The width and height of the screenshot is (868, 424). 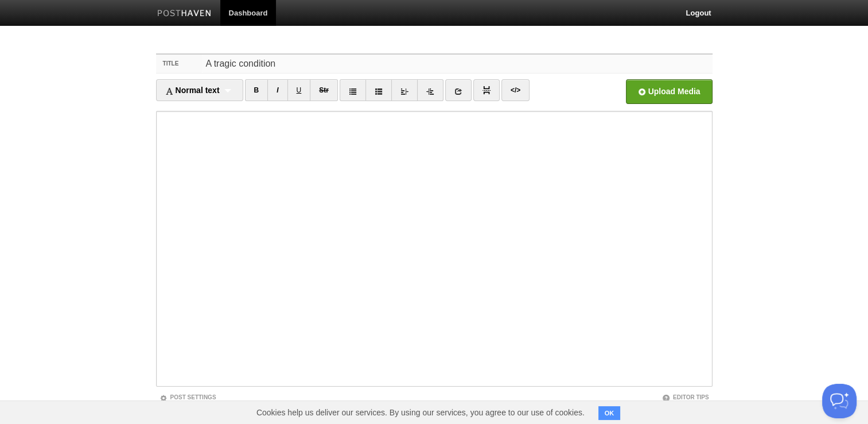 What do you see at coordinates (185, 13) in the screenshot?
I see `img: Posthaven-bar` at bounding box center [185, 13].